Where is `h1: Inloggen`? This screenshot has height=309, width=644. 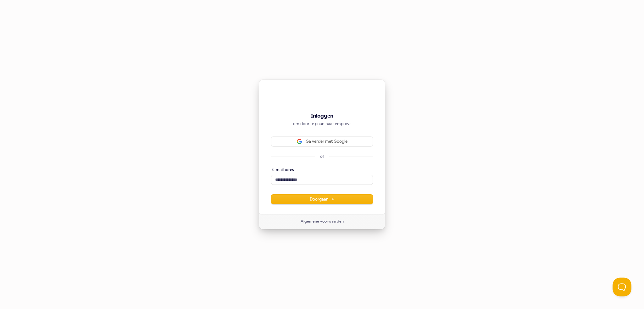 h1: Inloggen is located at coordinates (322, 116).